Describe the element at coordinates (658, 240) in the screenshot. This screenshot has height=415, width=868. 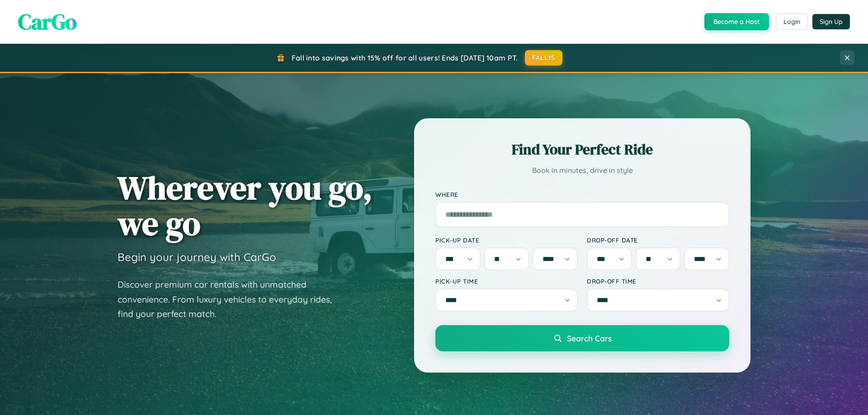
I see `label: Drop-off Date` at that location.